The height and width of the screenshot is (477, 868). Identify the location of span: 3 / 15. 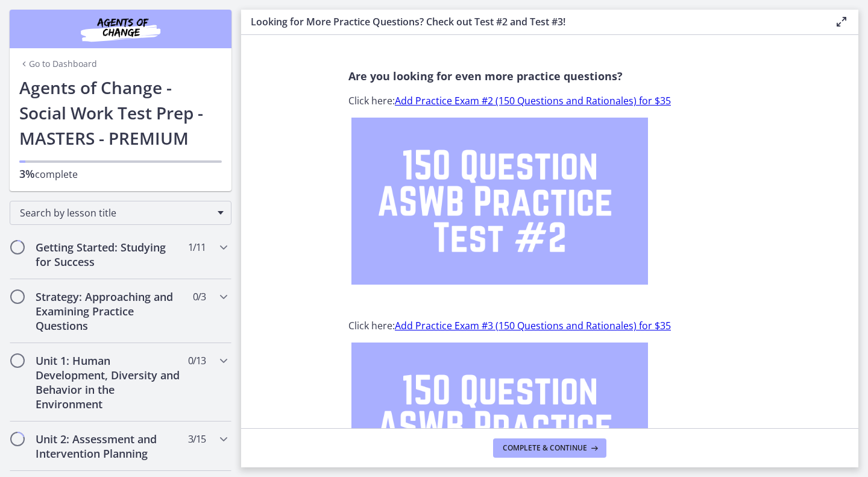
(197, 439).